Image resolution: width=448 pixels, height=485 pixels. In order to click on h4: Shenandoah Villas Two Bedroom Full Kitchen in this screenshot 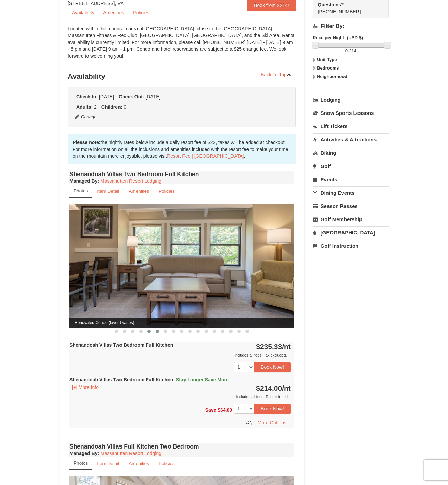, I will do `click(182, 174)`.